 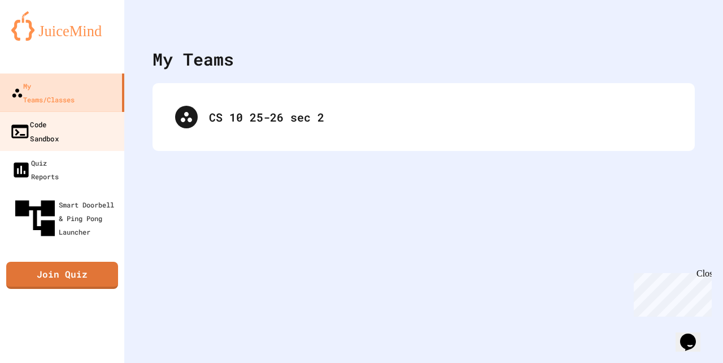 I want to click on div: Smart Doorbell & Ping Pong Launcher, so click(x=66, y=218).